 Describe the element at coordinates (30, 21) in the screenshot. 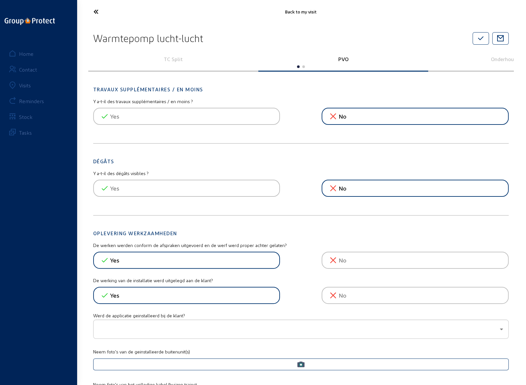

I see `img: logo-oneline.png` at that location.